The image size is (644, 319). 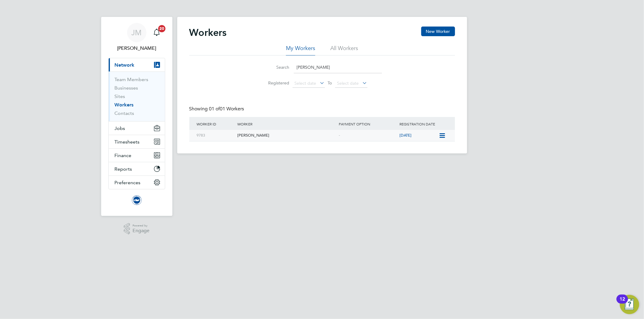 What do you see at coordinates (137, 128) in the screenshot?
I see `button: Jobs` at bounding box center [137, 128].